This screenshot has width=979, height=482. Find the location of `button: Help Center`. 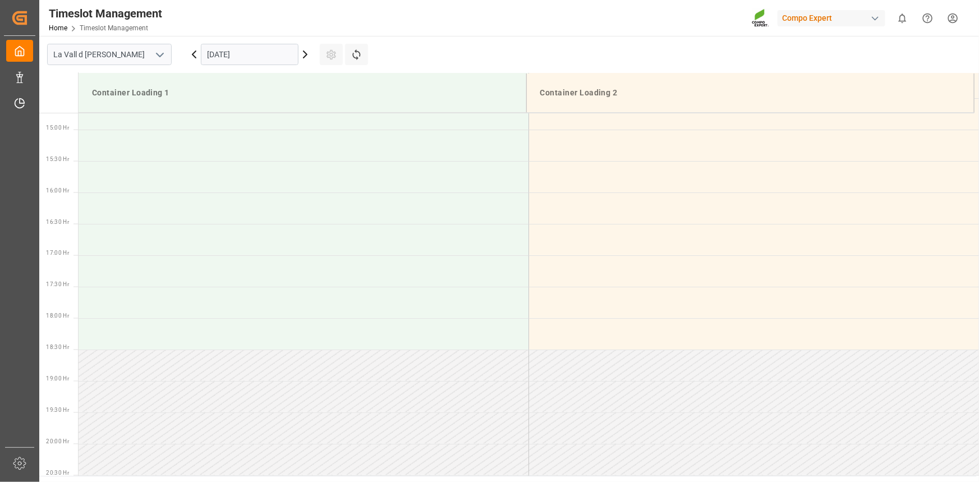

button: Help Center is located at coordinates (928, 18).